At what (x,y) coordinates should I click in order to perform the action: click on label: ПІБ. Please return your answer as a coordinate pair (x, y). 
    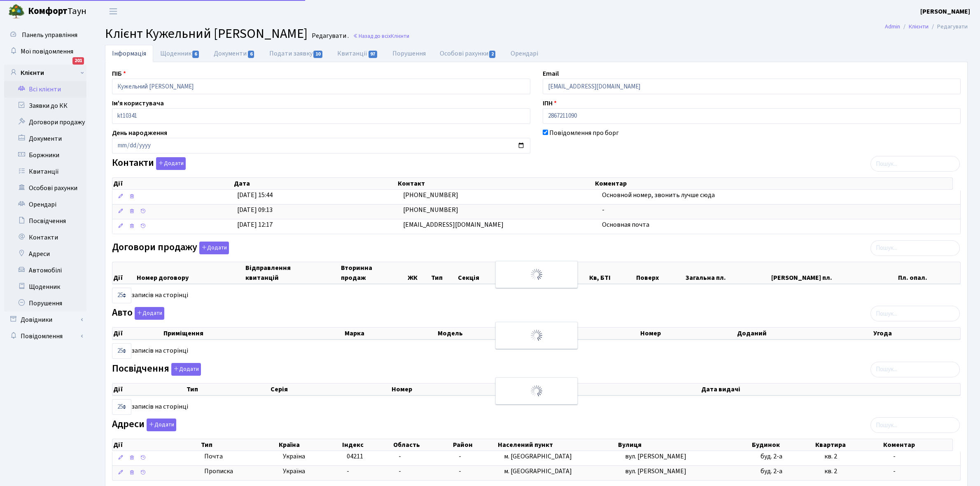
    Looking at the image, I should click on (119, 73).